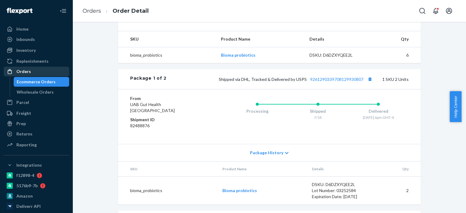 The height and width of the screenshot is (213, 466). What do you see at coordinates (166, 126) in the screenshot?
I see `dd: 82488876` at bounding box center [166, 126].